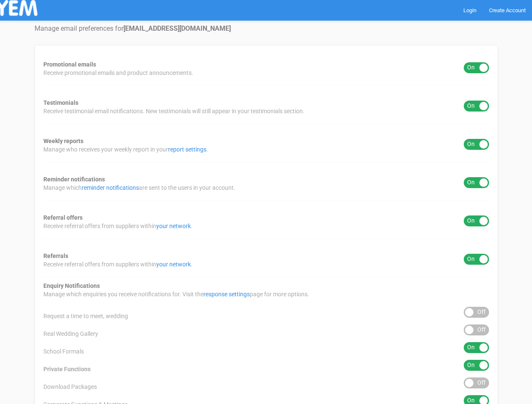 Image resolution: width=532 pixels, height=404 pixels. What do you see at coordinates (67, 369) in the screenshot?
I see `span: Private Functions` at bounding box center [67, 369].